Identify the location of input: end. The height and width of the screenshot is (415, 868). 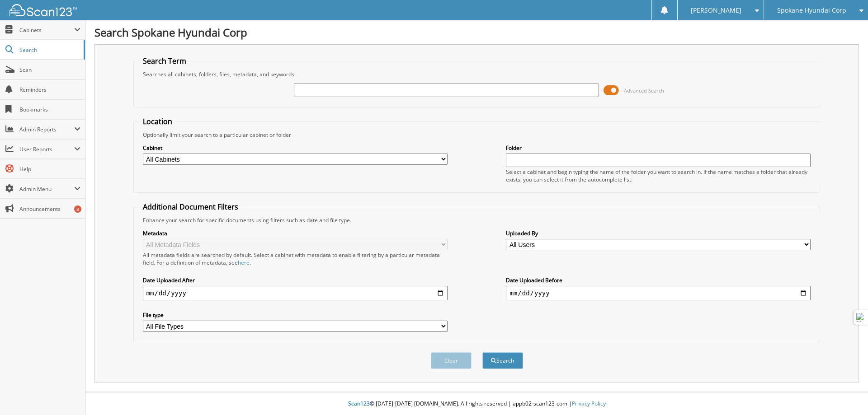
(658, 293).